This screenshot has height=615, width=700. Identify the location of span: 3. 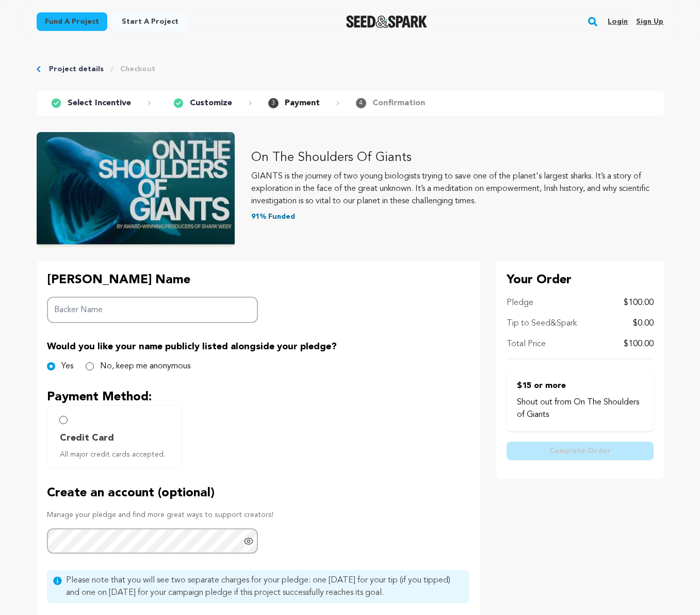
(273, 103).